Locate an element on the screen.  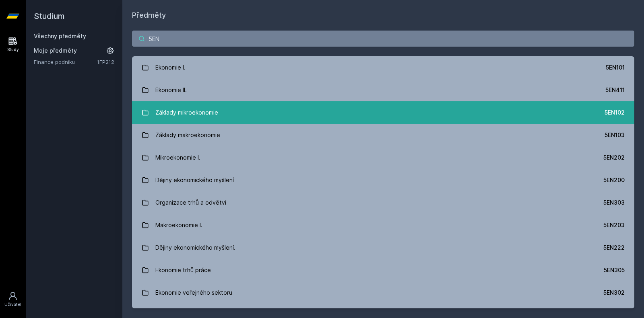
div: 5EN303 is located at coordinates (614, 203).